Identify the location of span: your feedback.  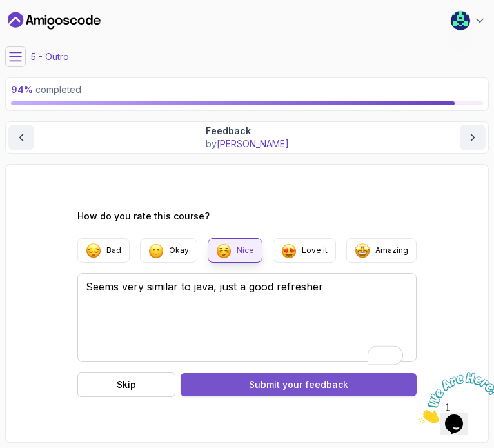
(316, 385).